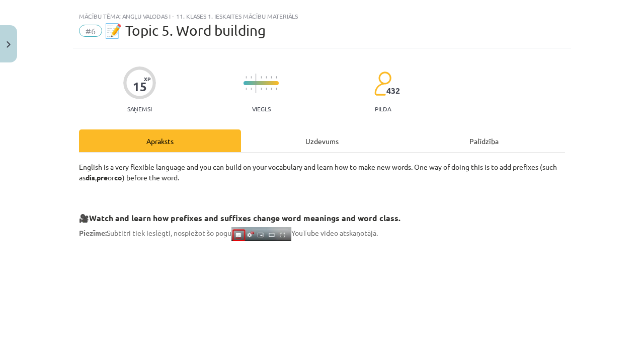 The image size is (644, 341). What do you see at coordinates (140, 109) in the screenshot?
I see `p: Saņemsi` at bounding box center [140, 109].